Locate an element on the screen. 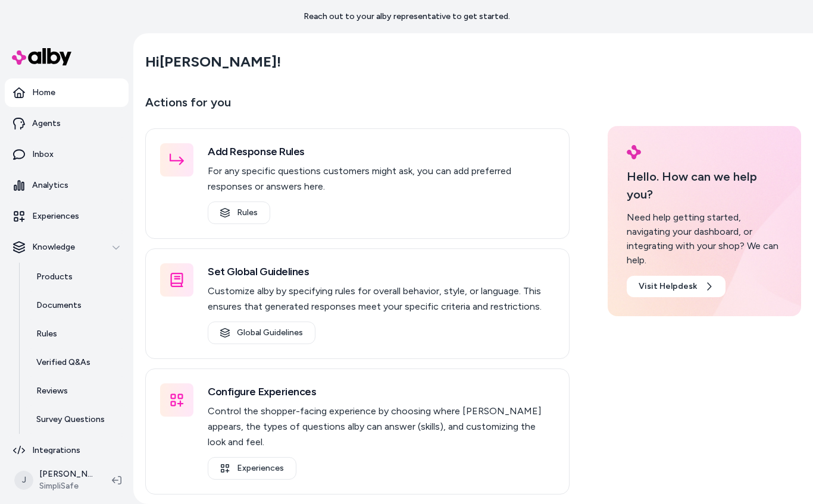 This screenshot has width=813, height=504. a: Documents is located at coordinates (76, 305).